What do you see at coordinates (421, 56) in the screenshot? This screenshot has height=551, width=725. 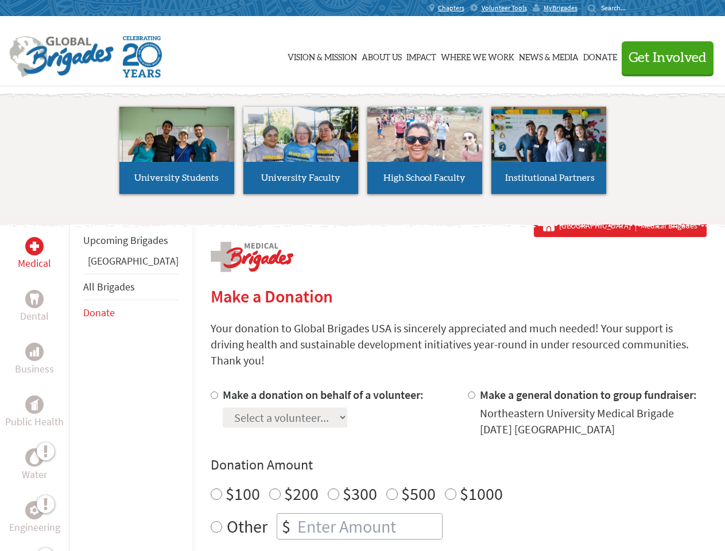 I see `a: Impact` at bounding box center [421, 56].